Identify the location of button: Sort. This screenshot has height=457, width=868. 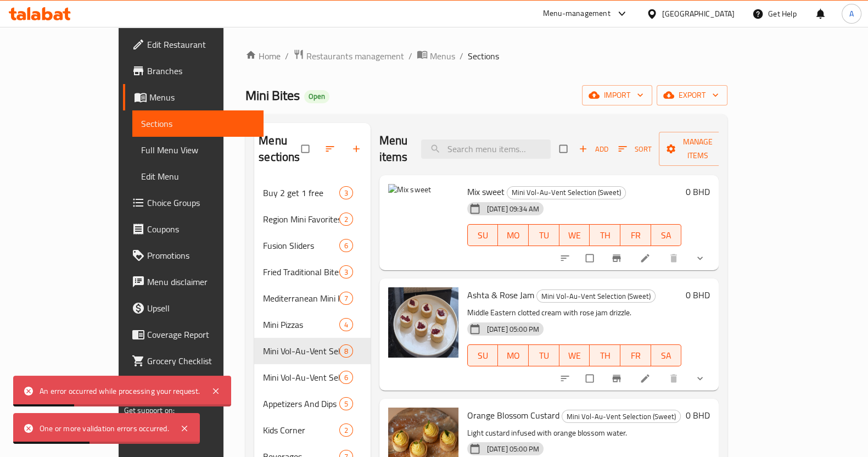
(635, 149).